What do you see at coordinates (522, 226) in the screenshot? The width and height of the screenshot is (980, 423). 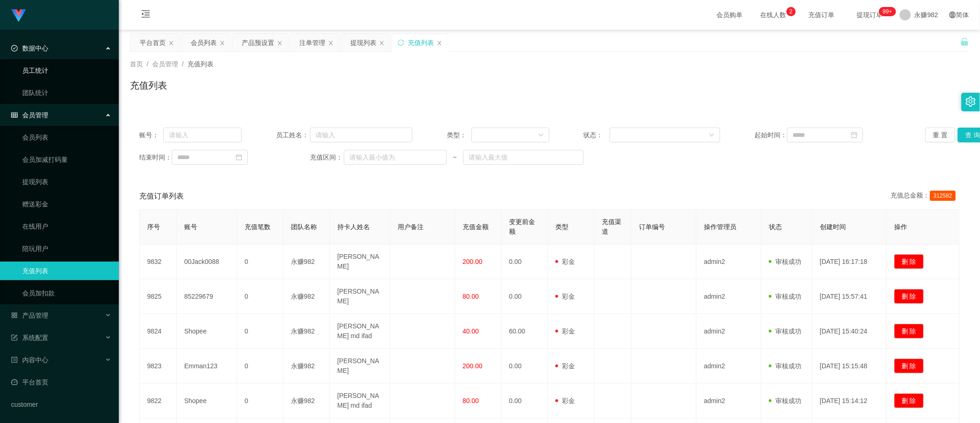 I see `span: 变更前金额` at bounding box center [522, 226].